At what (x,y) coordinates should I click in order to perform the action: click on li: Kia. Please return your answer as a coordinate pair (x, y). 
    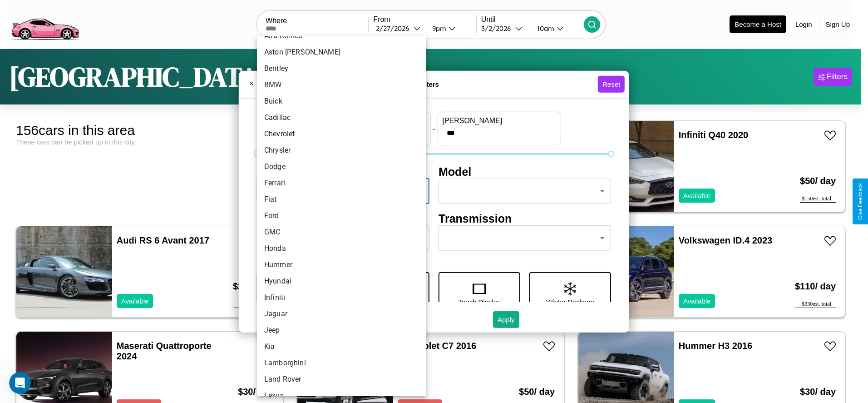
    Looking at the image, I should click on (341, 347).